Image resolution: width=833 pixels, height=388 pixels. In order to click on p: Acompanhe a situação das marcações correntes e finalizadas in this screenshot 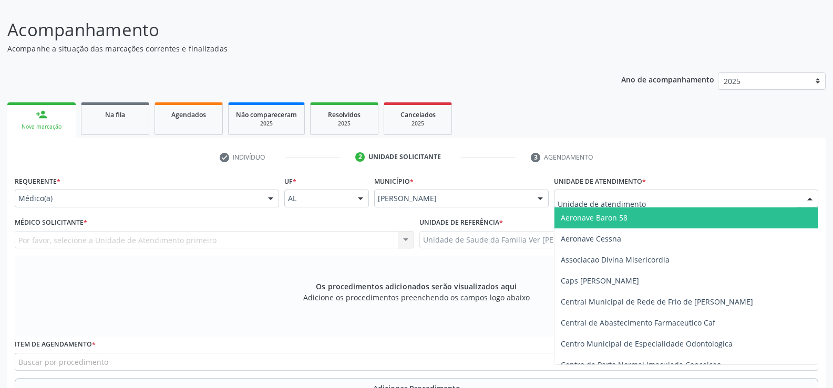, I will do `click(294, 48)`.